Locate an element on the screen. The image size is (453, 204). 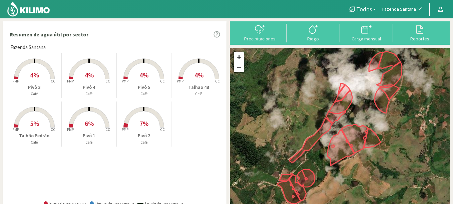
p: Resumen de agua útil por sector is located at coordinates (49, 34).